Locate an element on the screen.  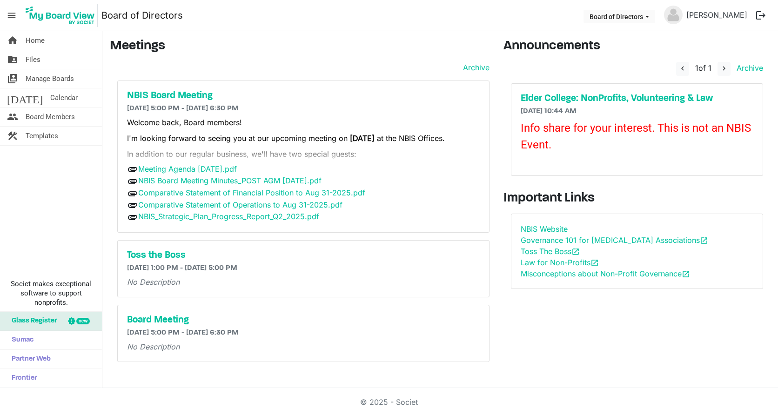
a: NBIS_Strategic_Plan_Progress_Report_Q2_2025.pdf is located at coordinates (228, 216).